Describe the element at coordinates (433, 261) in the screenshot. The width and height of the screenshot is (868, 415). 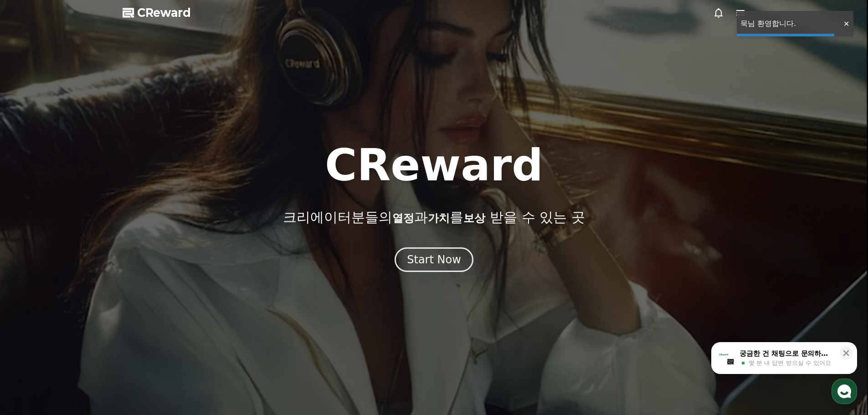
I see `a: Start Now` at that location.